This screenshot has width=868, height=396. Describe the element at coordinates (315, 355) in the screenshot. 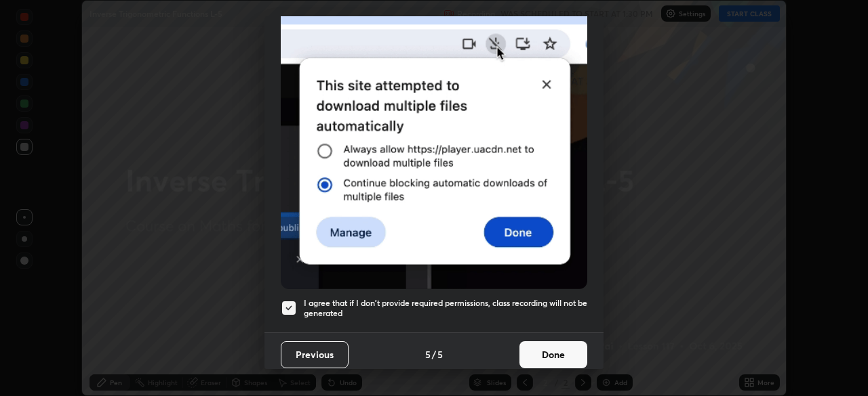

I see `button: Previous` at that location.